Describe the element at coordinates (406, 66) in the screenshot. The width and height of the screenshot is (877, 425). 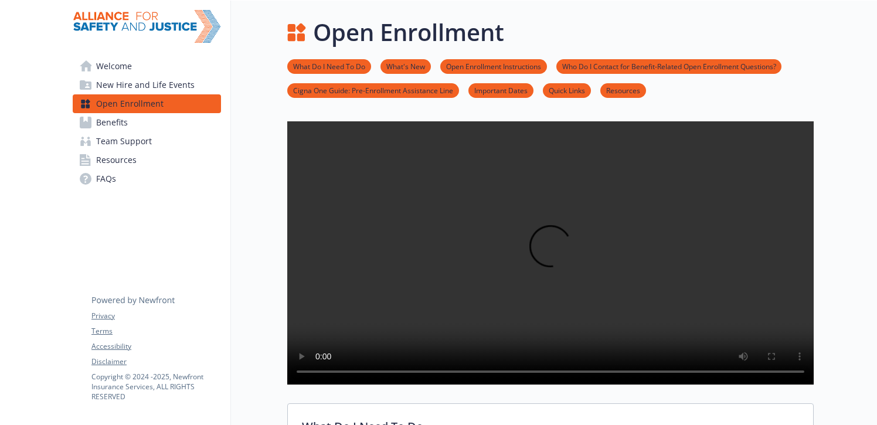
I see `a: What's New` at that location.